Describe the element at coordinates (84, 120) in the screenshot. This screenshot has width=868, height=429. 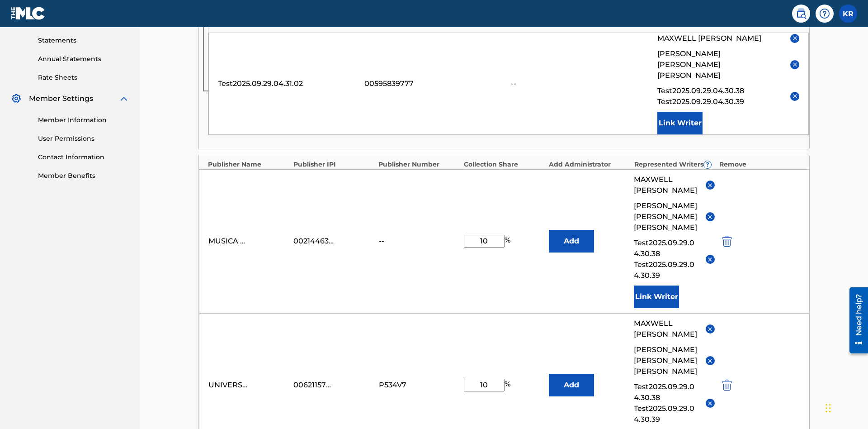
I see `a: Member Information` at that location.